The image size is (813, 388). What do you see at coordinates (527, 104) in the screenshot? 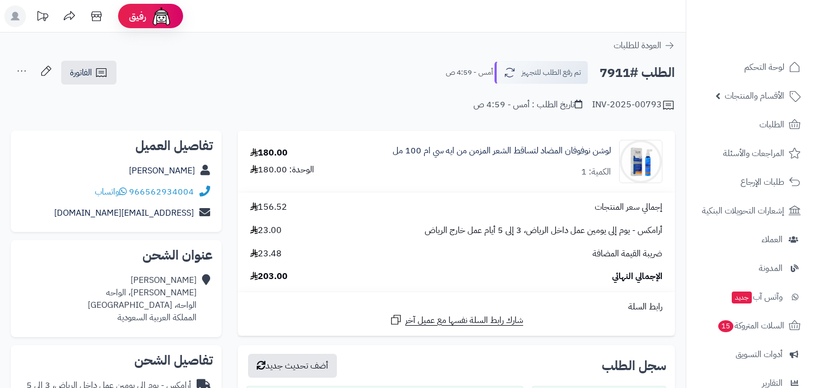
I see `div: تاريخ الطلب : أمس - 4:59 ص` at bounding box center [527, 104].